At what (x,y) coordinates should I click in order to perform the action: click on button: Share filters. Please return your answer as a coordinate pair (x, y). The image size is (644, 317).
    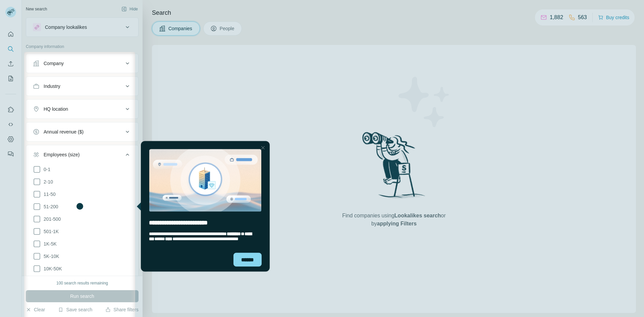
    Looking at the image, I should click on (122, 310).